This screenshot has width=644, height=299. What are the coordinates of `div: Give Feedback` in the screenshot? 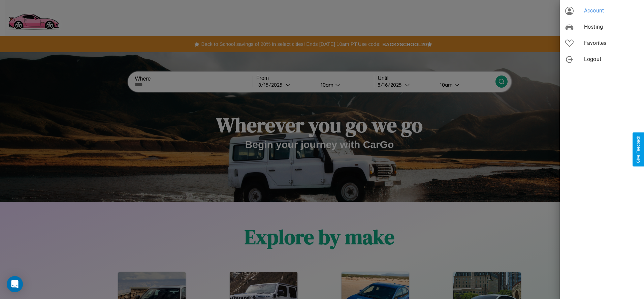 It's located at (639, 149).